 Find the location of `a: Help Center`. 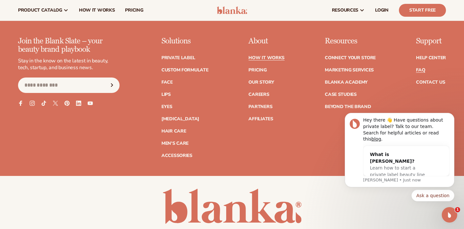

a: Help Center is located at coordinates (431, 58).